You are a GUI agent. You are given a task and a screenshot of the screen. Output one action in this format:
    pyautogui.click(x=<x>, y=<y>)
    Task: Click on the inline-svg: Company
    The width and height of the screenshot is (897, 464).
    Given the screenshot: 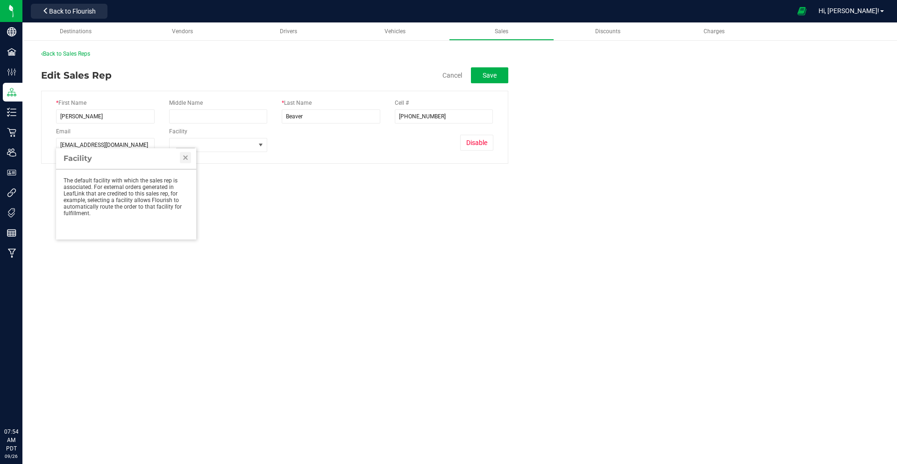 What is the action you would take?
    pyautogui.click(x=12, y=32)
    